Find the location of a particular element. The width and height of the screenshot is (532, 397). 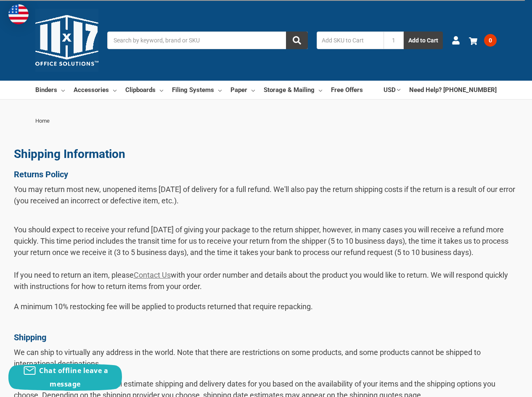

a: Shipping Information is located at coordinates (69, 154).